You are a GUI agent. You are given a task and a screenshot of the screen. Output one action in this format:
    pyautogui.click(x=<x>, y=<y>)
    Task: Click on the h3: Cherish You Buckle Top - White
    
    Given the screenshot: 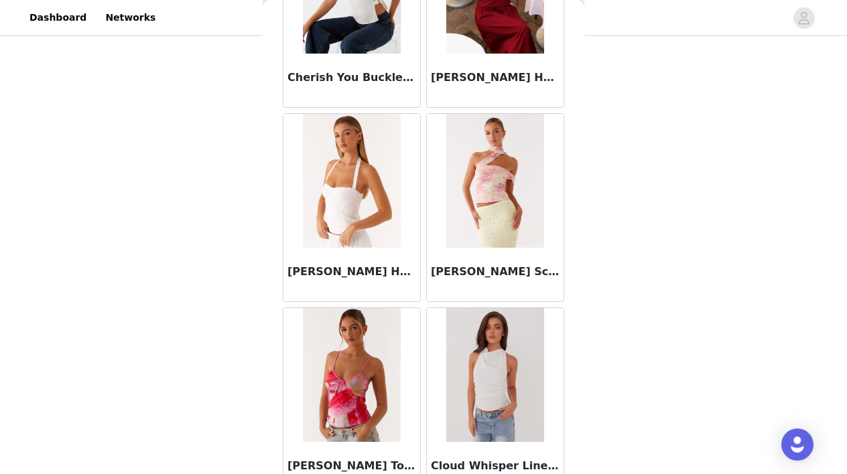 What is the action you would take?
    pyautogui.click(x=352, y=78)
    